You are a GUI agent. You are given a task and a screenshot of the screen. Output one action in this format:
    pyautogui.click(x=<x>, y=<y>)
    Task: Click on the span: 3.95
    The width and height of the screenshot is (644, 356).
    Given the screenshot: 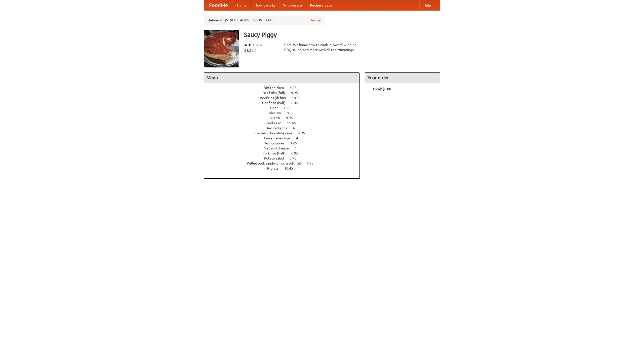 What is the action you would take?
    pyautogui.click(x=295, y=158)
    